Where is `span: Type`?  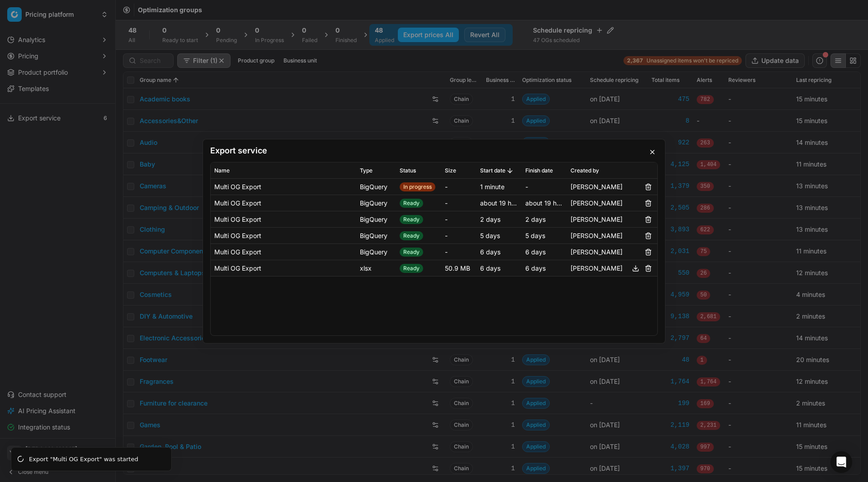 span: Type is located at coordinates (366, 170).